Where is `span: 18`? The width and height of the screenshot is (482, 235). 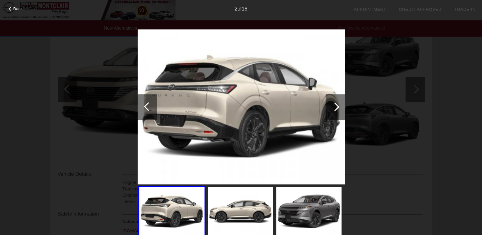
span: 18 is located at coordinates (245, 9).